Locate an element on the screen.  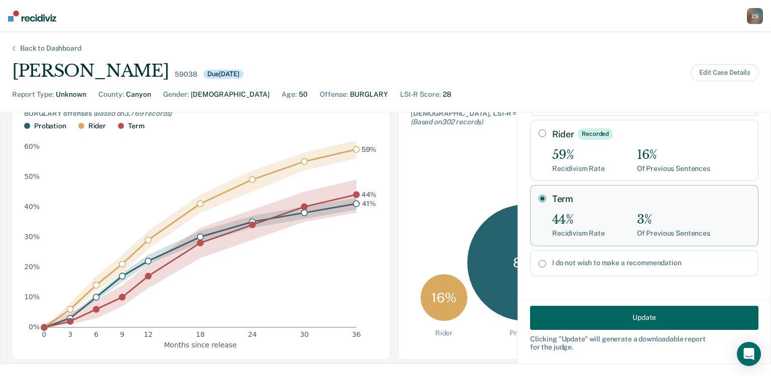
div: 50 is located at coordinates (303, 94).